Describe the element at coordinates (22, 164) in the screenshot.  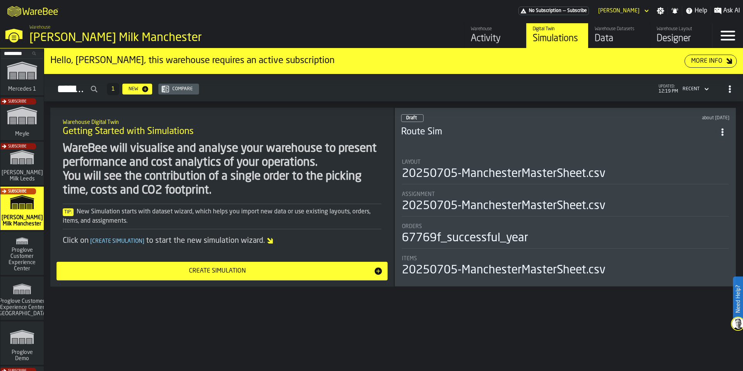
I see `a: link-to-/wh/i/9ddcc54a-0a13-4fa4-8169-7a9b979f5f30/simulations` at that location.